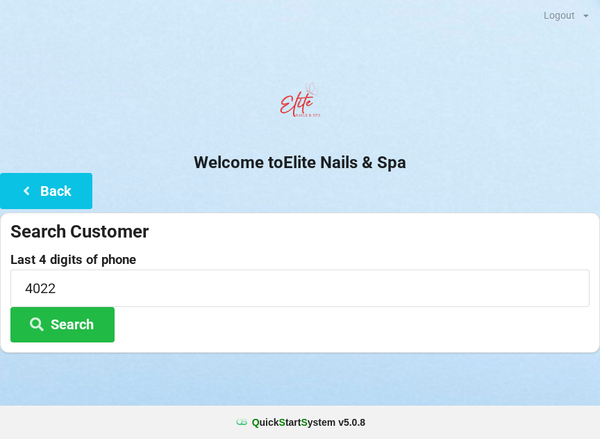 The image size is (600, 439). I want to click on img: EliteNailsSpa-Logo1.png, so click(300, 104).